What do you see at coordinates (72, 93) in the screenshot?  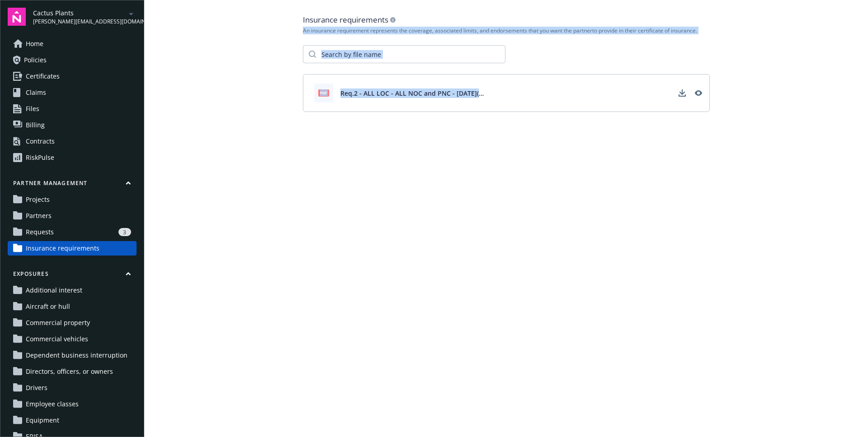 I see `a: Claims` at bounding box center [72, 93].